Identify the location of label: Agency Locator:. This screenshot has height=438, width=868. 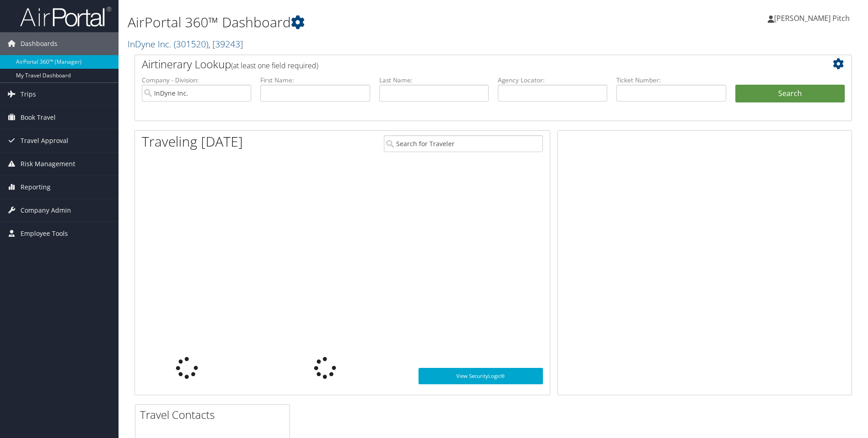
(552, 80).